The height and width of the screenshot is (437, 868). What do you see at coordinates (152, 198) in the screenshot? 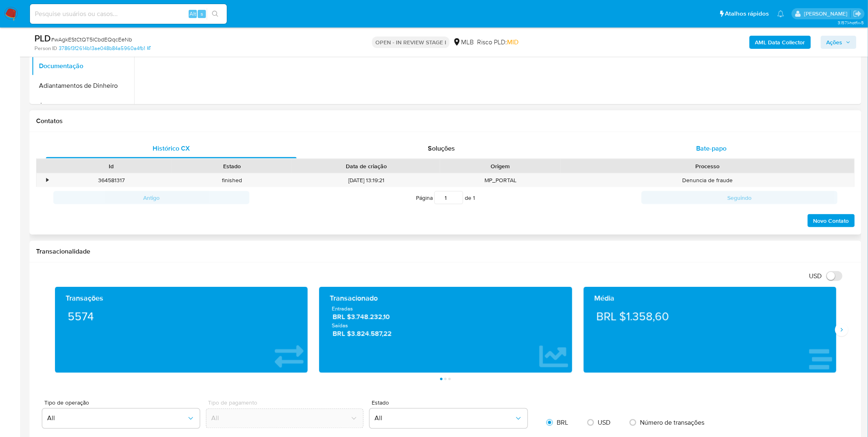
I see `button: Antigo` at bounding box center [152, 198].